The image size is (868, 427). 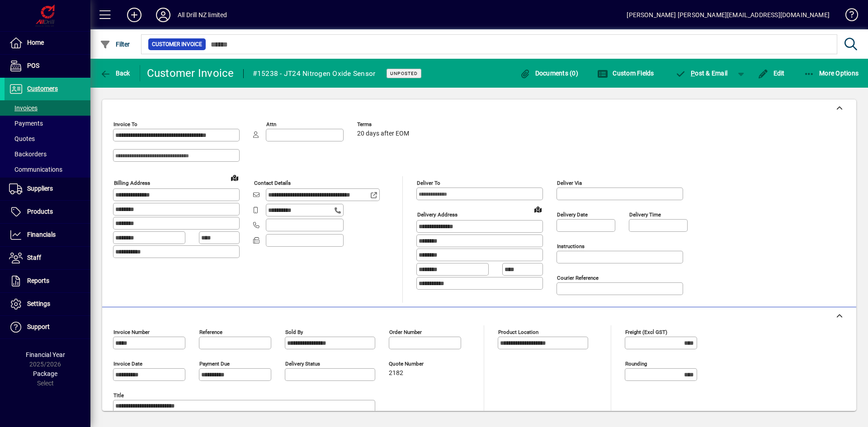 I want to click on mat-label: Invoice To, so click(x=125, y=125).